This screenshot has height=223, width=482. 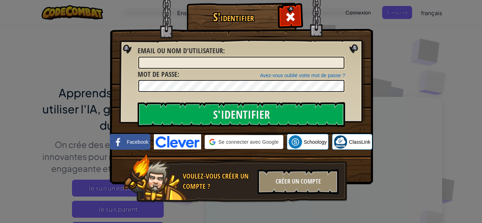 What do you see at coordinates (180, 50) in the screenshot?
I see `span: Email ou nom d'utilisateur` at bounding box center [180, 50].